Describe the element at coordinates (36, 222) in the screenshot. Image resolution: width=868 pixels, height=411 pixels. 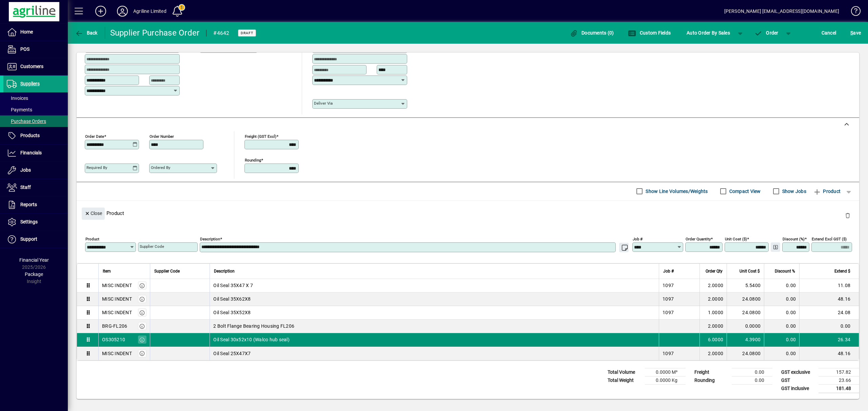
I see `a: Settings` at that location.